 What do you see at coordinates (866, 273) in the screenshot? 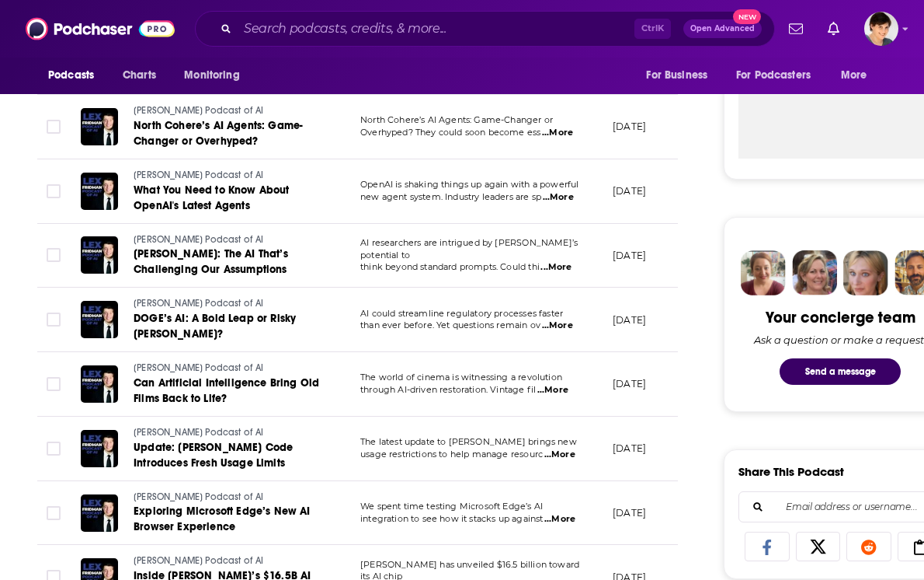
I see `img: Jules Profile` at bounding box center [866, 273].